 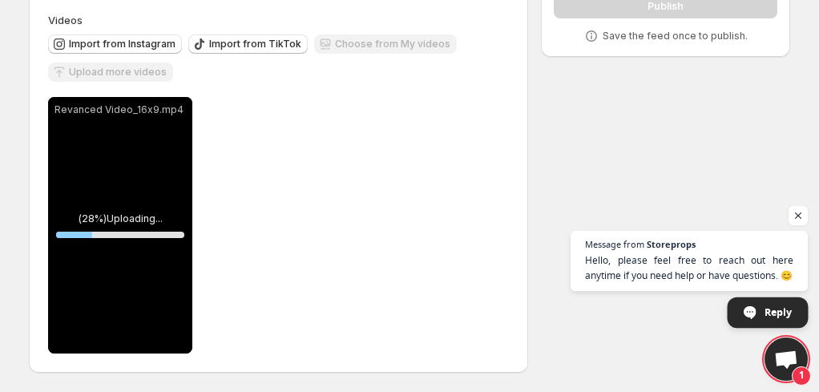 What do you see at coordinates (689, 268) in the screenshot?
I see `span: Hello, please feel free to reach out here anytime if you need help or have questions. 😊` at bounding box center [689, 268].